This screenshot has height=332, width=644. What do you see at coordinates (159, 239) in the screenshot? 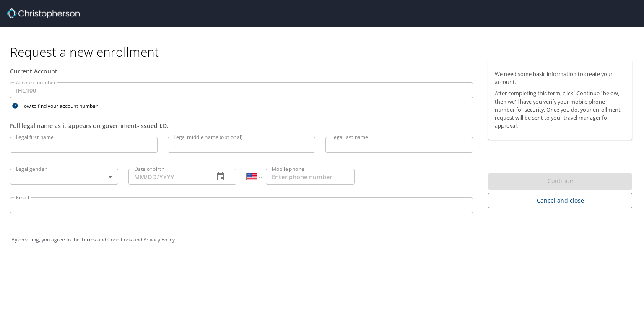
I see `a: Privacy Policy` at bounding box center [159, 239].